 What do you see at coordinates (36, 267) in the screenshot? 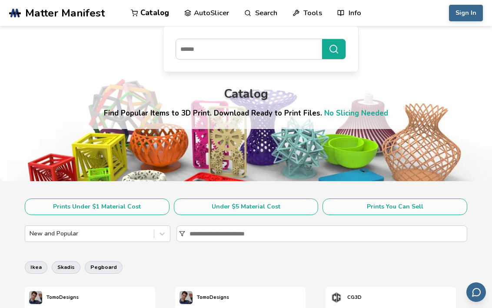
I see `button: ikea` at bounding box center [36, 267].